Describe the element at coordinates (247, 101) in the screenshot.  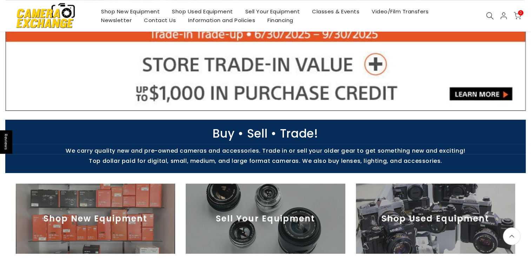
I see `li: Page dot 1` at that location.